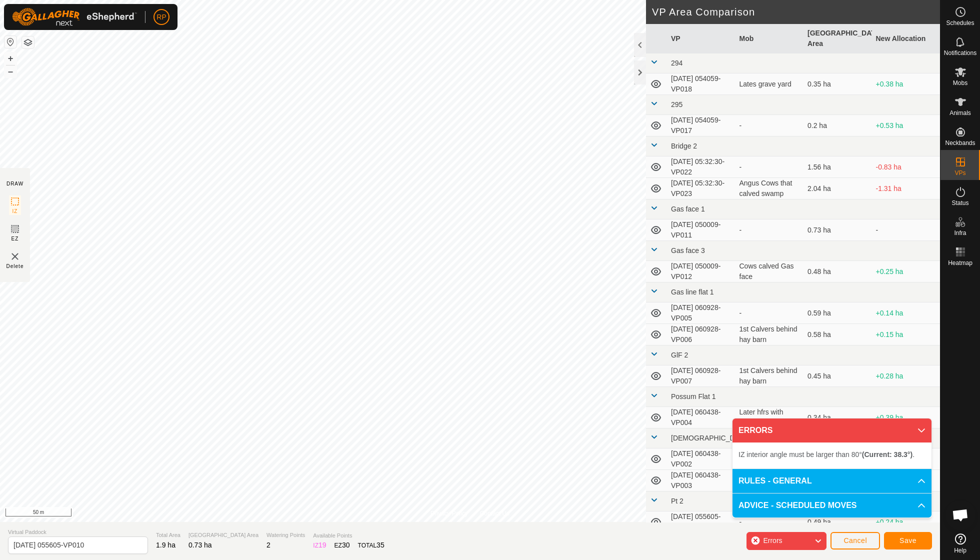 The width and height of the screenshot is (980, 560). What do you see at coordinates (838, 125) in the screenshot?
I see `td: 0.2 ha` at bounding box center [838, 125].